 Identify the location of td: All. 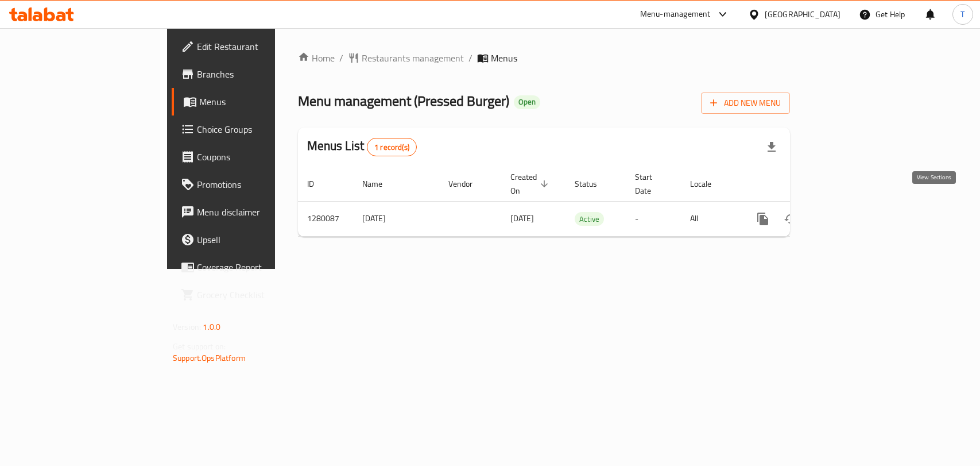
(710, 218).